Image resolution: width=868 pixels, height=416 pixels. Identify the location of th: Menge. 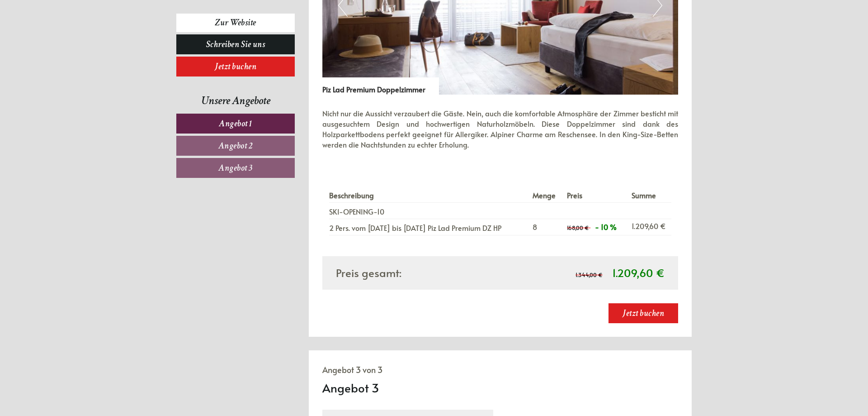
(546, 195).